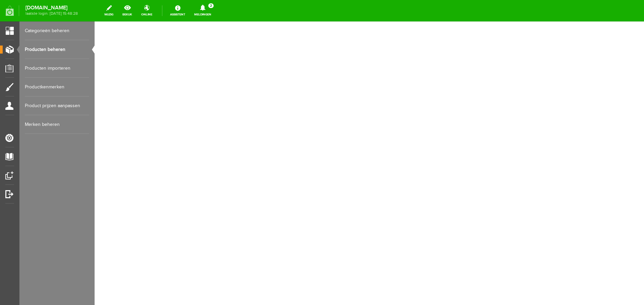  Describe the element at coordinates (109, 10) in the screenshot. I see `a: wijzig` at that location.